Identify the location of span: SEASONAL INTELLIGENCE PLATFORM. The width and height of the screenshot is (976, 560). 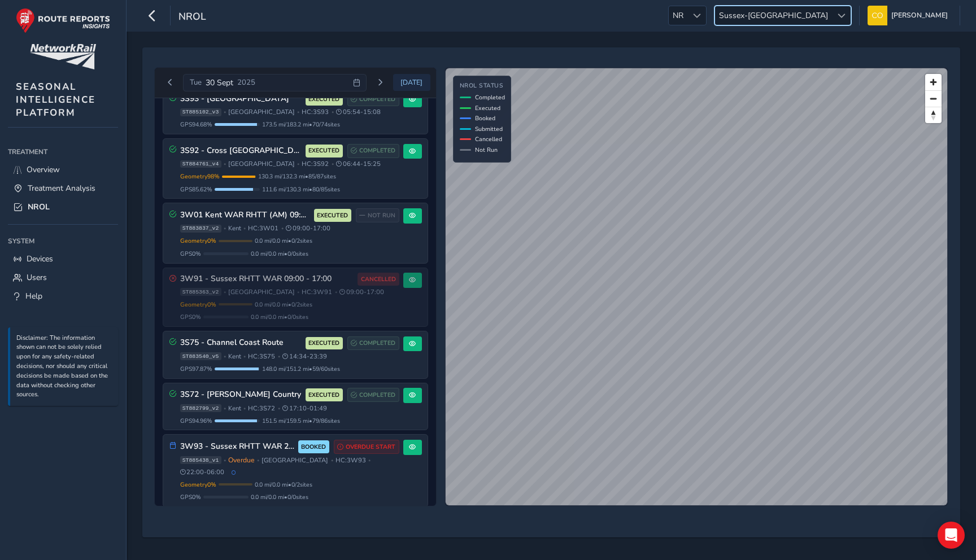
(55, 99).